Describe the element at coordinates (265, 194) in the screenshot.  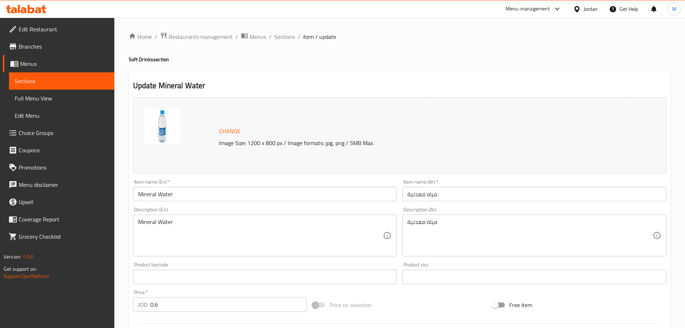
I see `input: Enter name En` at that location.